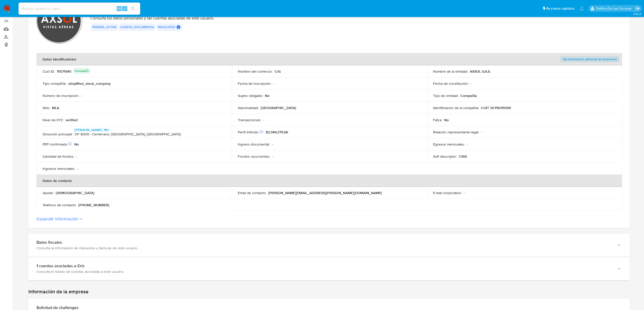 Image resolution: width=644 pixels, height=310 pixels. What do you see at coordinates (133, 8) in the screenshot?
I see `button: search-icon` at bounding box center [133, 8].